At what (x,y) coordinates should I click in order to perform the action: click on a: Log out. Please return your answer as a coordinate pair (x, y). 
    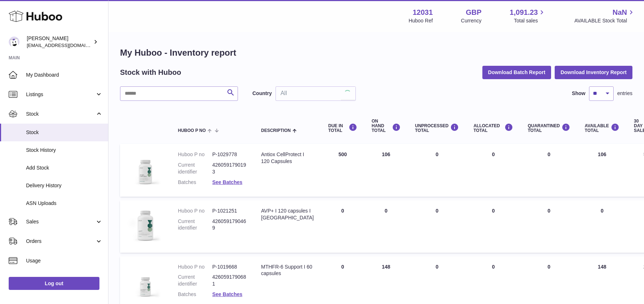
    Looking at the image, I should click on (54, 284).